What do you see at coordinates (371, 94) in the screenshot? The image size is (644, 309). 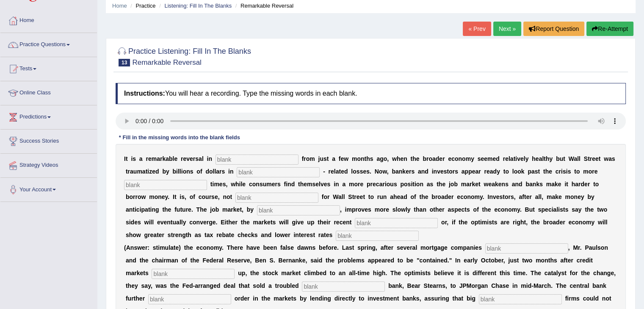 I see `h4: You will hear a recording. Type the missing words in each blank.` at bounding box center [371, 94].